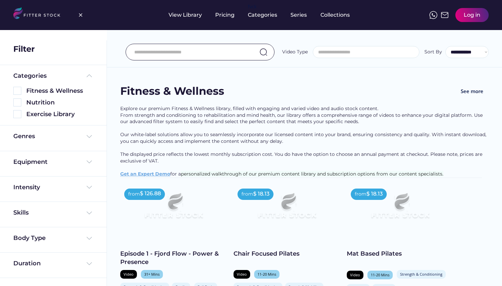 The width and height of the screenshot is (502, 286). I want to click on div: Chair Focused Pilates, so click(287, 253).